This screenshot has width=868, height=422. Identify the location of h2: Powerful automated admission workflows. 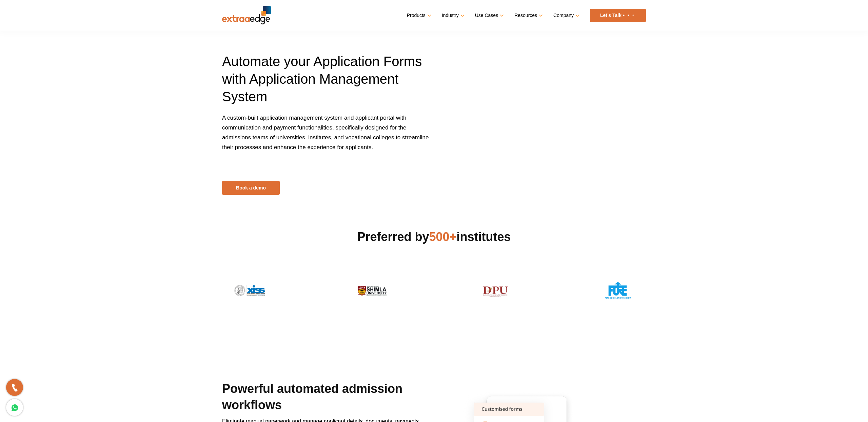
(321, 399).